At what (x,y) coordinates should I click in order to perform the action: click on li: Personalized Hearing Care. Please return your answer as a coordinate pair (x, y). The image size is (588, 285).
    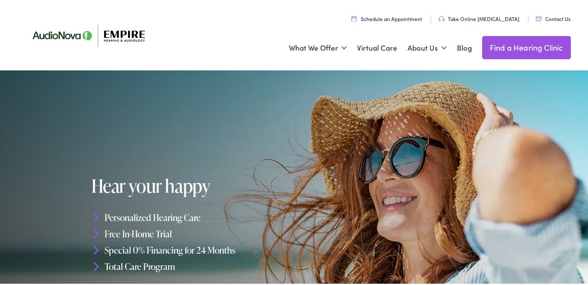
    Looking at the image, I should click on (194, 216).